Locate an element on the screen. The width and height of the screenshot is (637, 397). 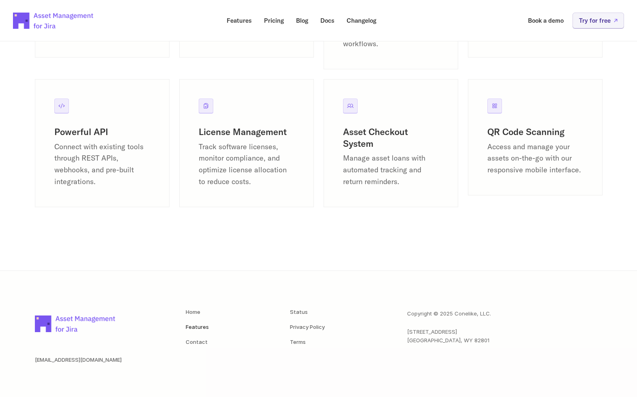
p: Book a demo is located at coordinates (546, 20).